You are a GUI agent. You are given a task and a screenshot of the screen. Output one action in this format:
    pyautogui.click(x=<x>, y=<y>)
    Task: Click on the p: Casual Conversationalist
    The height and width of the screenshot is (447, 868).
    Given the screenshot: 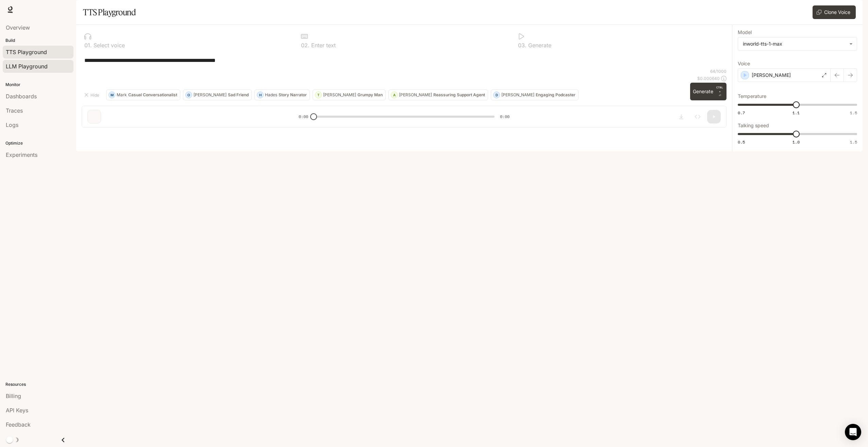 What is the action you would take?
    pyautogui.click(x=153, y=95)
    